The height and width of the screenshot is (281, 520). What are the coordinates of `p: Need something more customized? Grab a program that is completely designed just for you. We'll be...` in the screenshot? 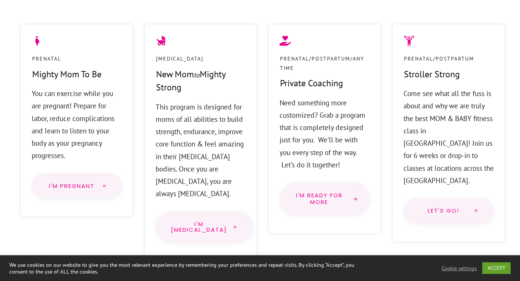 It's located at (325, 134).